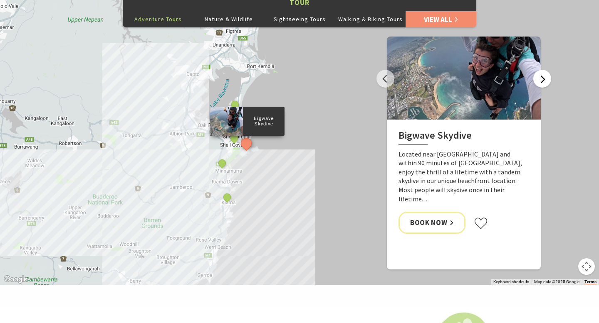  Describe the element at coordinates (16, 280) in the screenshot. I see `img: Google` at that location.